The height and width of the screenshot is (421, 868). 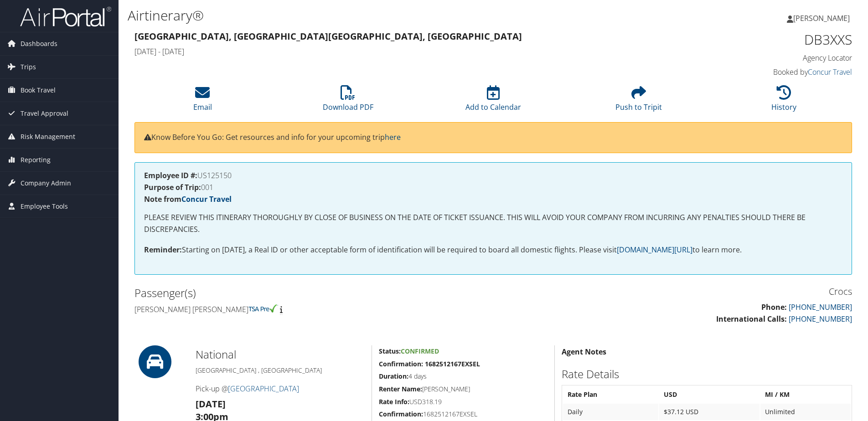 I want to click on strong: Agent Notes, so click(x=584, y=352).